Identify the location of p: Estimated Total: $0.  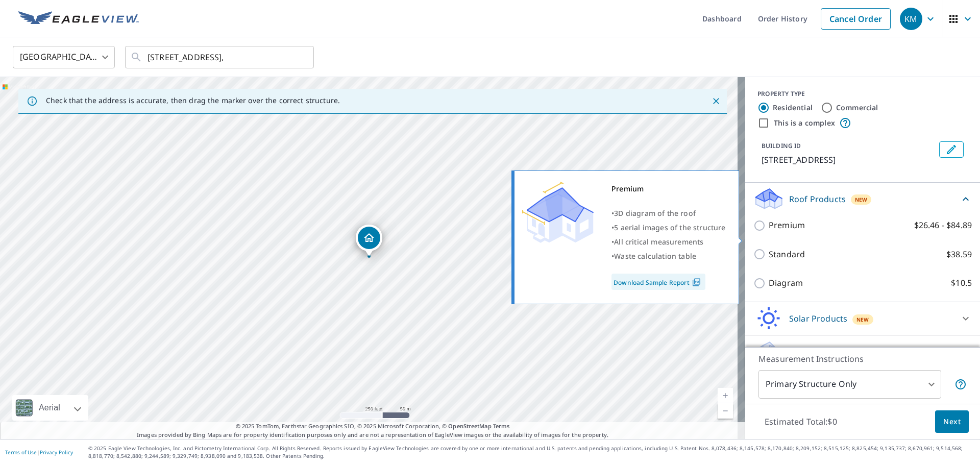
(801, 422).